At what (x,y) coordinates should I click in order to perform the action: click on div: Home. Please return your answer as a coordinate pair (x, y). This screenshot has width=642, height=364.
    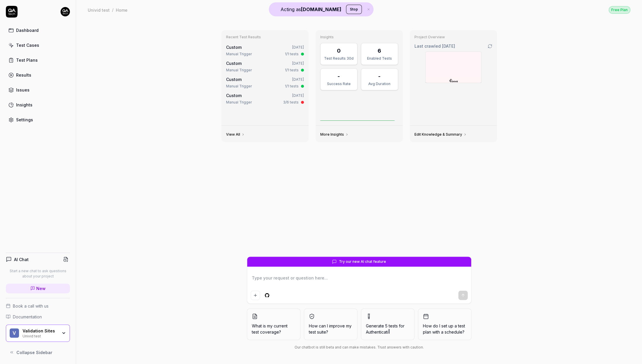
    Looking at the image, I should click on (122, 10).